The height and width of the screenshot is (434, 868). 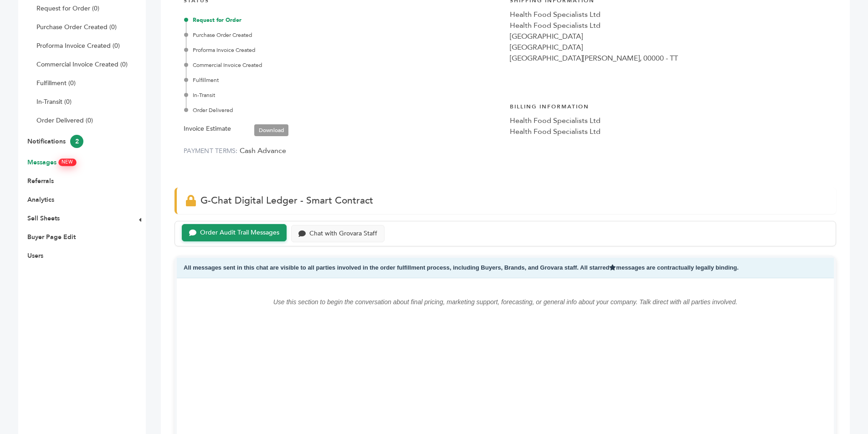 What do you see at coordinates (55, 141) in the screenshot?
I see `a: Notifications2` at bounding box center [55, 141].